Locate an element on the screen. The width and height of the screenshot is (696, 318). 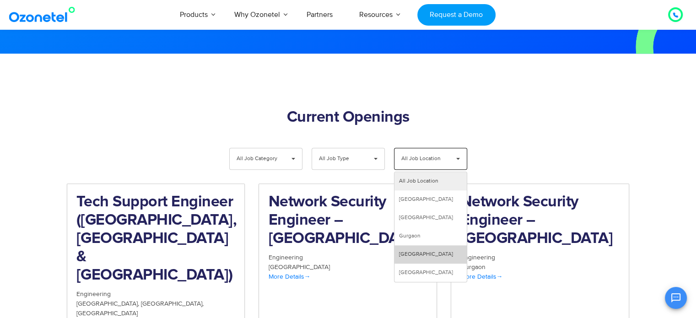
button: Open chat is located at coordinates (676, 298).